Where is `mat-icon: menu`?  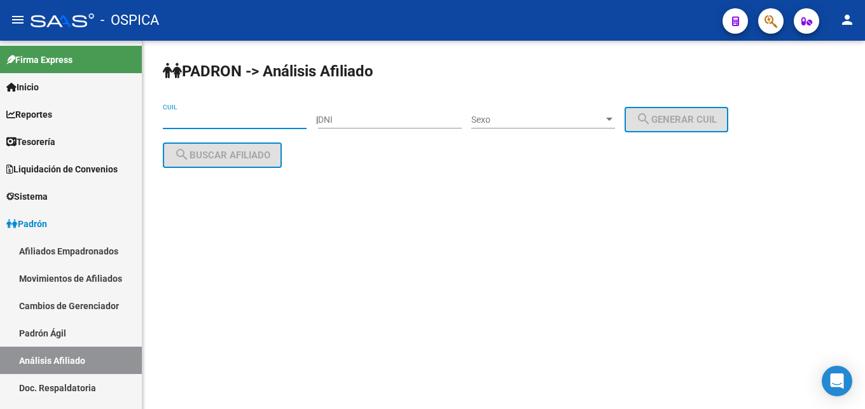 mat-icon: menu is located at coordinates (18, 20).